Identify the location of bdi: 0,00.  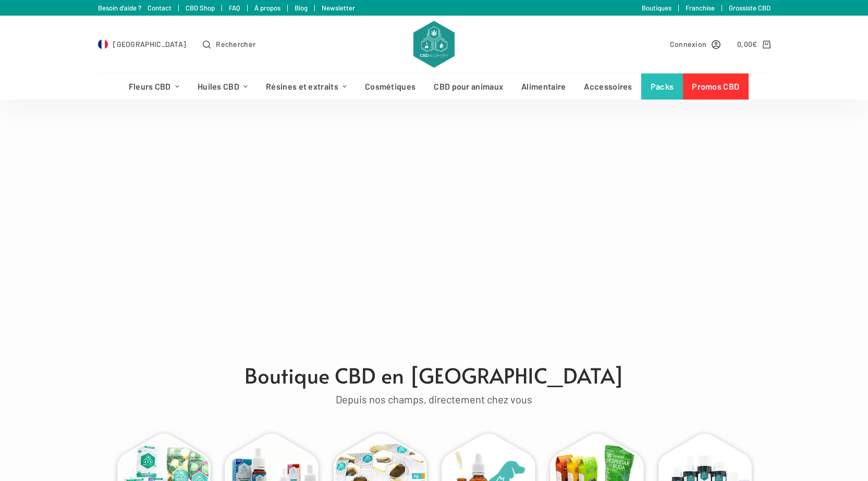
(748, 44).